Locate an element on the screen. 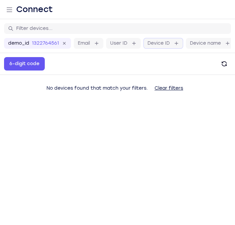 The image size is (235, 225). h1: Connect is located at coordinates (34, 9).